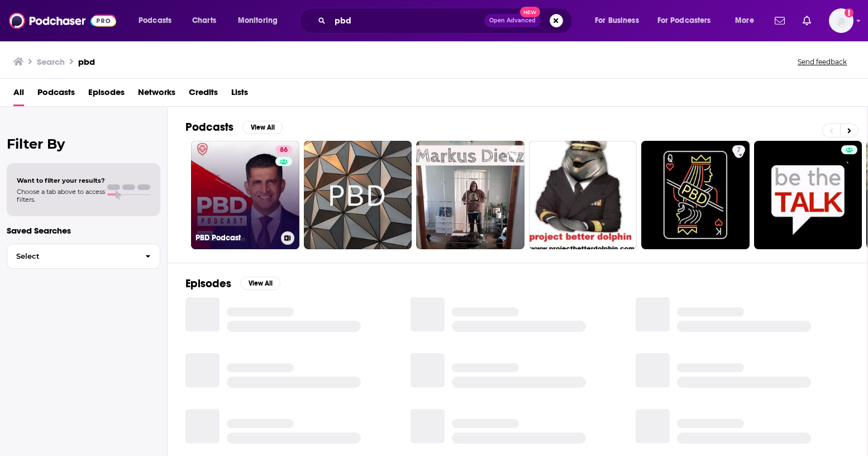 Image resolution: width=868 pixels, height=456 pixels. Describe the element at coordinates (18, 94) in the screenshot. I see `span: All` at that location.